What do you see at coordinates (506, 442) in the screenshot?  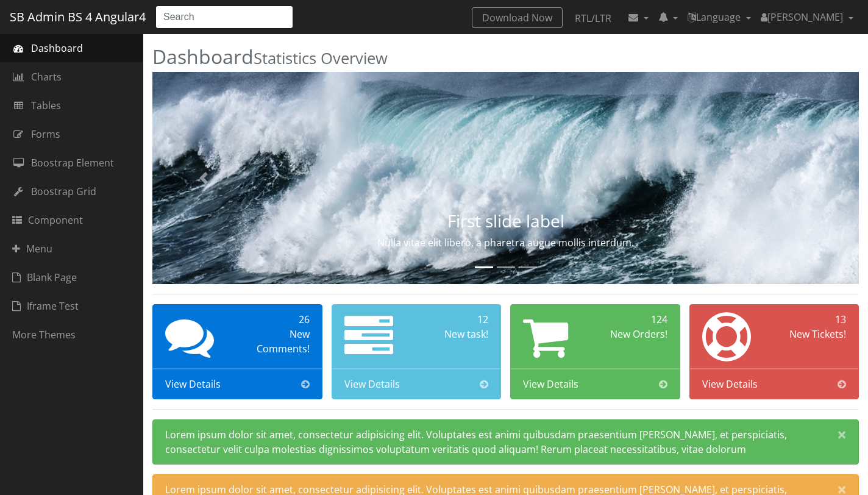 I see `div: Lorem ipsum dolor sit amet, consectetur adipisicing elit. Voluptates est animi quibusdam praesent...` at bounding box center [506, 442].